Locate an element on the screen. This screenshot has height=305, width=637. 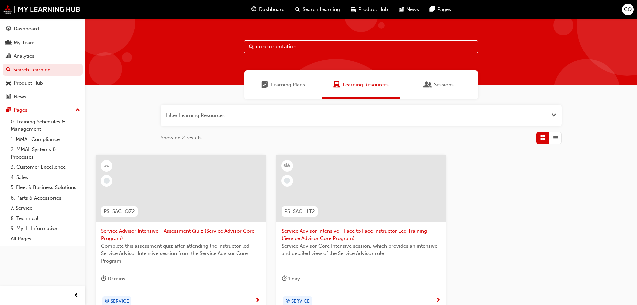
a: Learning PlansLearning Plans is located at coordinates (283, 85).